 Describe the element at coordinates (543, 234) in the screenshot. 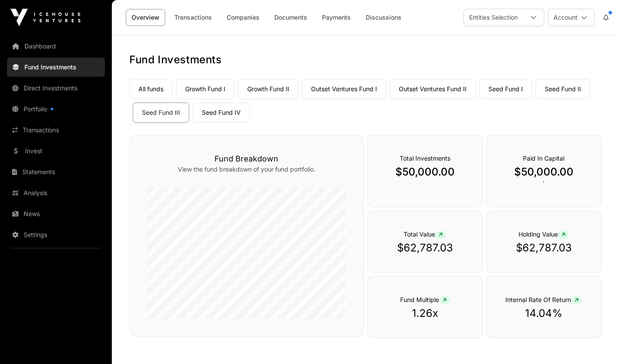

I see `span: Holding Value` at that location.